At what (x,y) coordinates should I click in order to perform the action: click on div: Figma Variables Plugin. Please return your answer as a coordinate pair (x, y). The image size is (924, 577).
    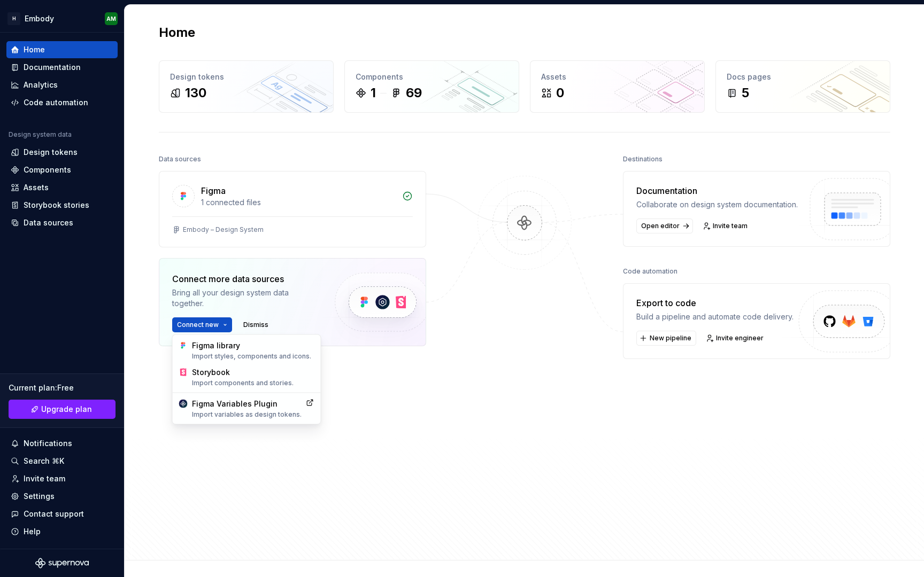
    Looking at the image, I should click on (247, 409).